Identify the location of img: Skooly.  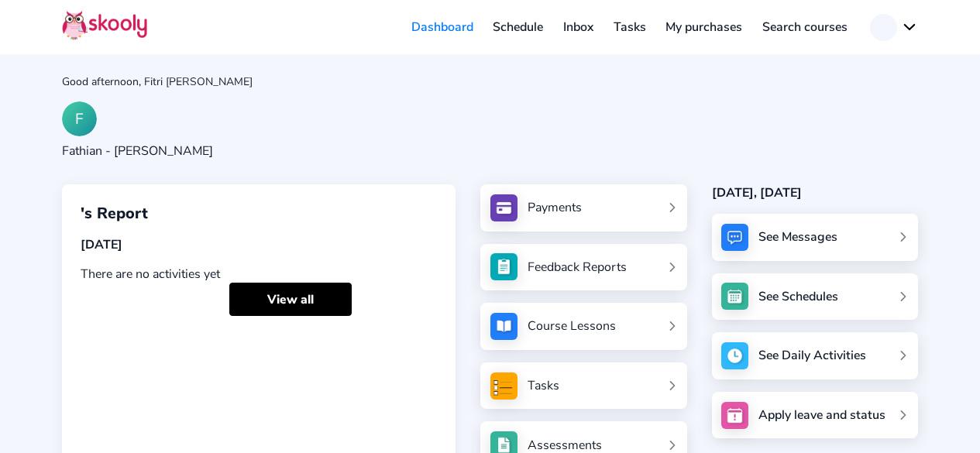
(105, 24).